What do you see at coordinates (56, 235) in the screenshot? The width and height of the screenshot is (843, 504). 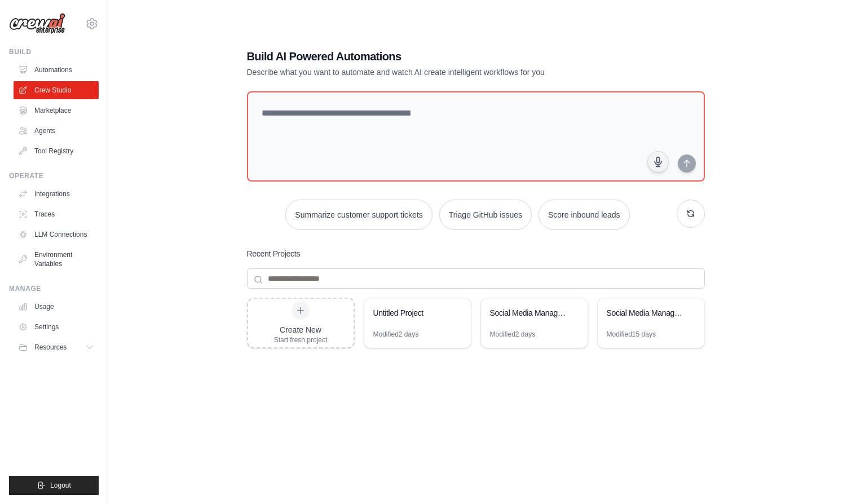 I see `a: LLM Connections` at bounding box center [56, 235].